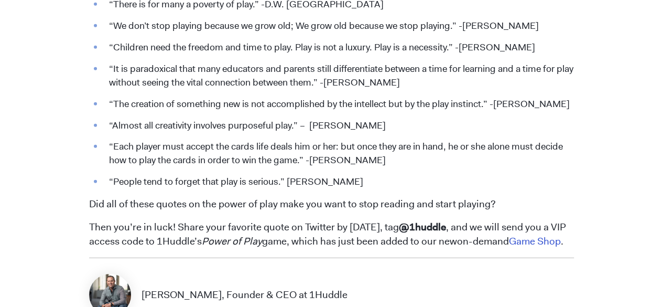  What do you see at coordinates (339, 48) in the screenshot?
I see `li: “Children need the freedom and time to play. Play is not a luxury. Play is a necessity.” -[PERSON...` at bounding box center [339, 48].